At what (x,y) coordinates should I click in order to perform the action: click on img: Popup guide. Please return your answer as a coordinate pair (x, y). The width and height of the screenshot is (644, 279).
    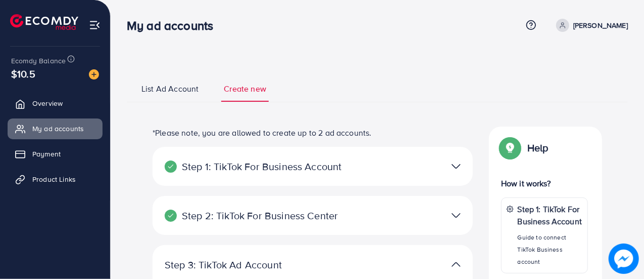
    Looking at the image, I should click on (510, 148).